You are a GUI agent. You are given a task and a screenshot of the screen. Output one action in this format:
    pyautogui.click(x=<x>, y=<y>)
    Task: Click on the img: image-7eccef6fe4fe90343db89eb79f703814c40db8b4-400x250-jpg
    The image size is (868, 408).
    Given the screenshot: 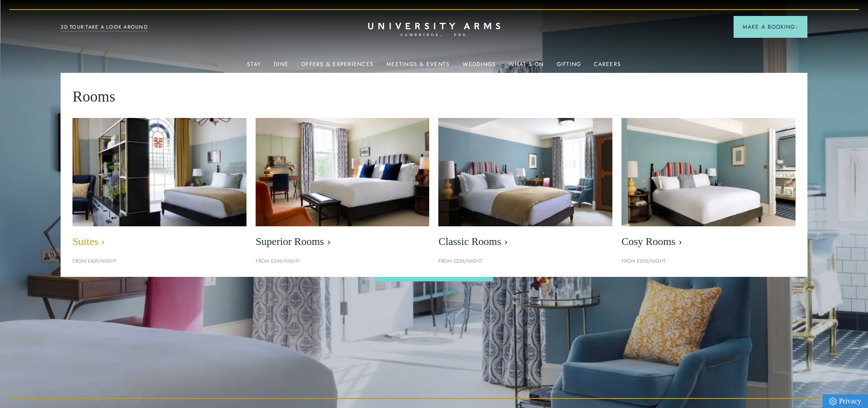 What is the action you would take?
    pyautogui.click(x=525, y=172)
    